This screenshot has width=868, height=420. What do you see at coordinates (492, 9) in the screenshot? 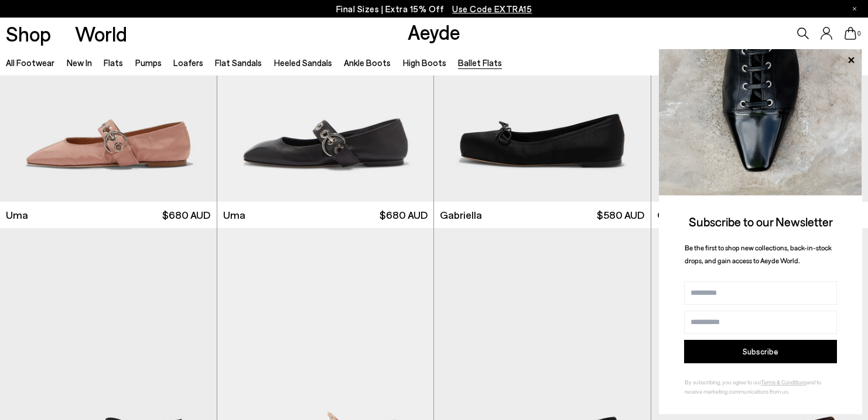
I see `span: Navigate to /collections/ss25-final-sizes` at bounding box center [492, 9].